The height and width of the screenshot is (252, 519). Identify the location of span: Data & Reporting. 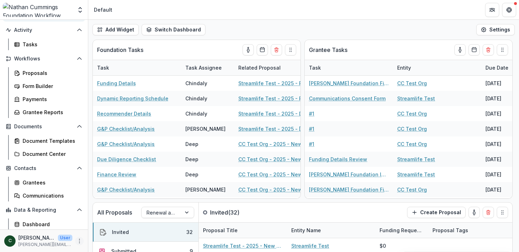
(44, 210).